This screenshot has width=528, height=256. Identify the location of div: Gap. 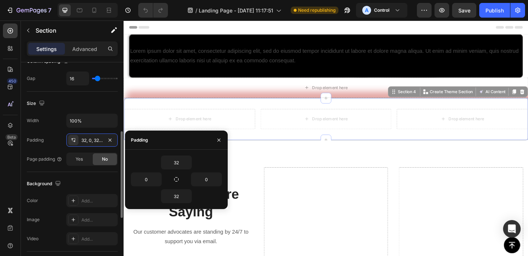
(31, 78).